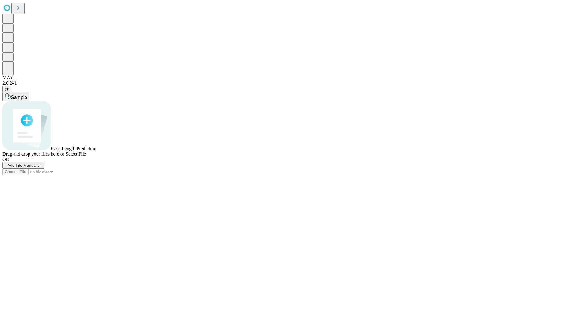  I want to click on button: Add Info Manually, so click(23, 165).